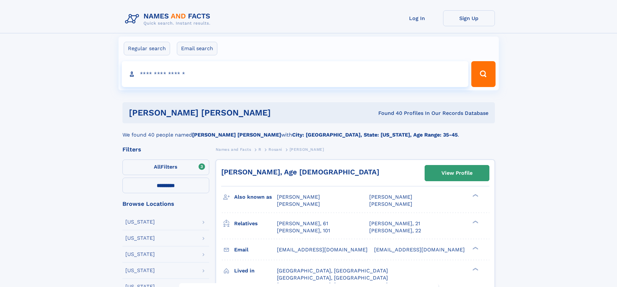  What do you see at coordinates (255, 197) in the screenshot?
I see `h3: Also known as` at bounding box center [255, 197].